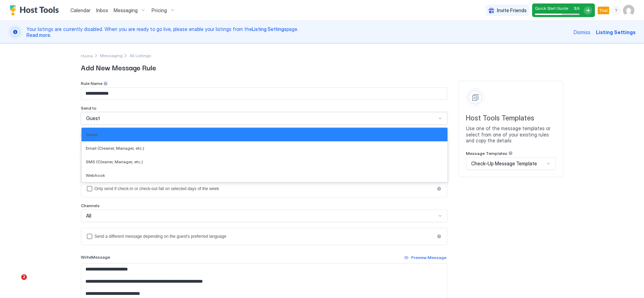  What do you see at coordinates (511, 135) in the screenshot?
I see `span: Use one of the message templates or select from one of your existing rules and copy the details` at bounding box center [511, 135].